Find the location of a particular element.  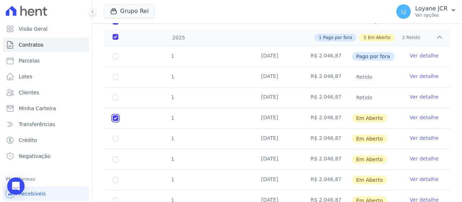

a: Transferências is located at coordinates (46, 124).